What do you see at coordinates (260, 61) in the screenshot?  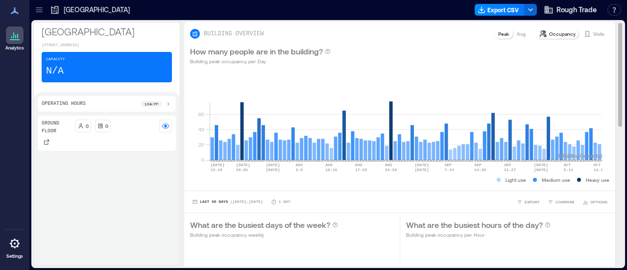 I see `p: Building peak occupancy per Day` at bounding box center [260, 61].